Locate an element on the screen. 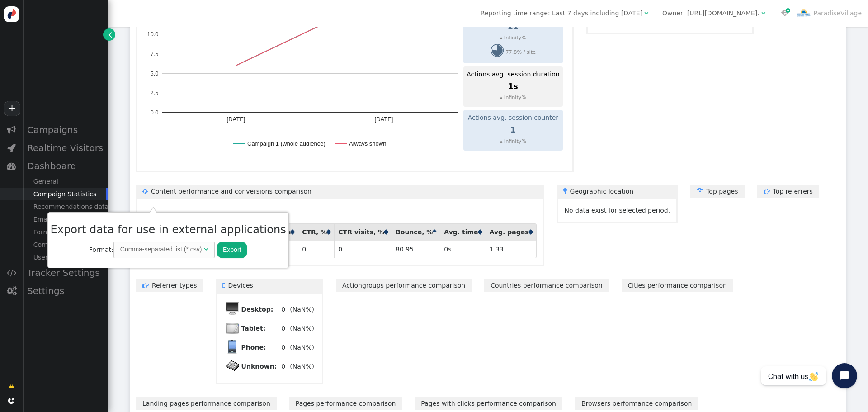 This screenshot has width=868, height=412. a: Geographic location is located at coordinates (618, 191).